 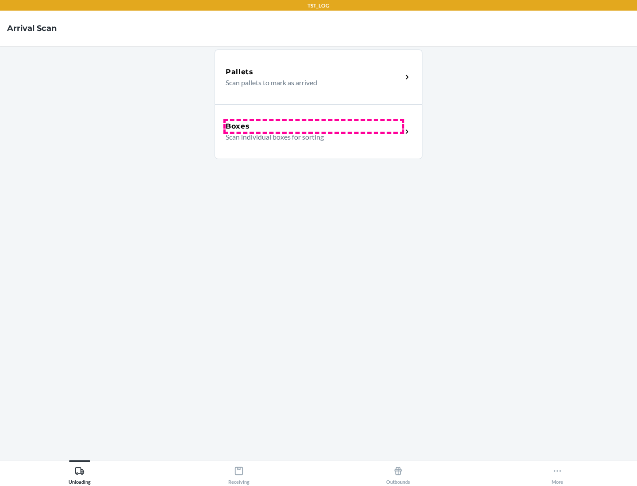 I want to click on h5: Pallets, so click(x=239, y=72).